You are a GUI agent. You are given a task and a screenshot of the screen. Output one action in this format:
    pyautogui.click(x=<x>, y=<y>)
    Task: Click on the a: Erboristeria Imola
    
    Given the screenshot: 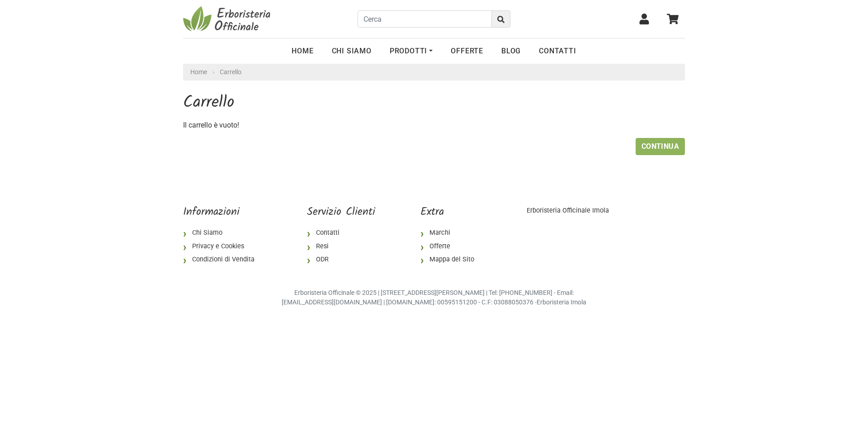 What is the action you would take?
    pyautogui.click(x=561, y=302)
    